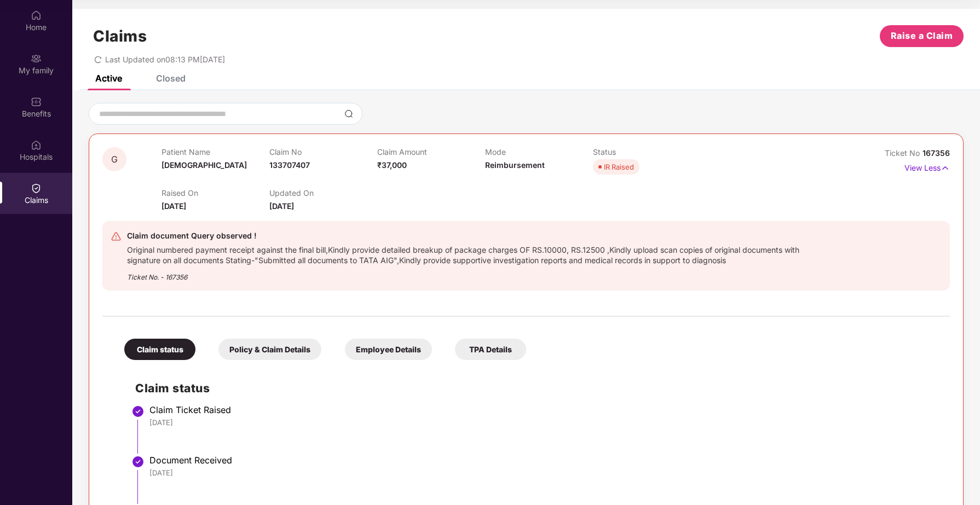  Describe the element at coordinates (215, 151) in the screenshot. I see `p: Patient Name` at that location.